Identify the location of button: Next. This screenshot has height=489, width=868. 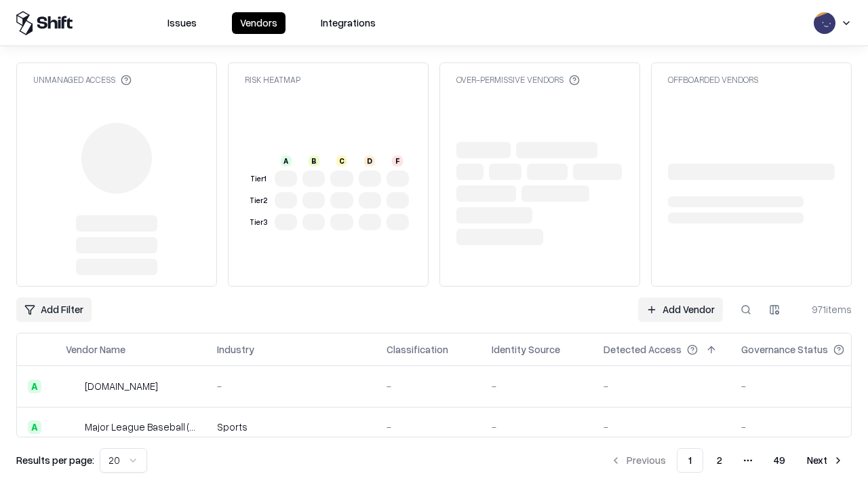
(826, 460).